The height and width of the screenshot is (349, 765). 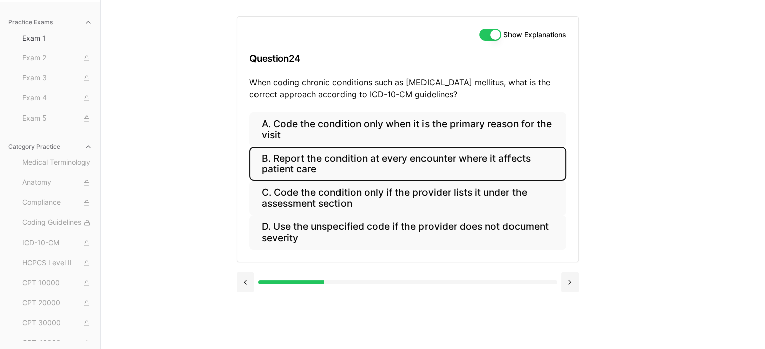 I want to click on button: HCPCS Level II, so click(x=57, y=263).